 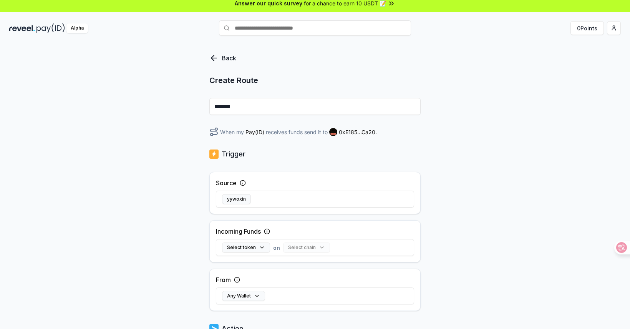 I want to click on span: 0xE185...Ca20 ., so click(x=357, y=132).